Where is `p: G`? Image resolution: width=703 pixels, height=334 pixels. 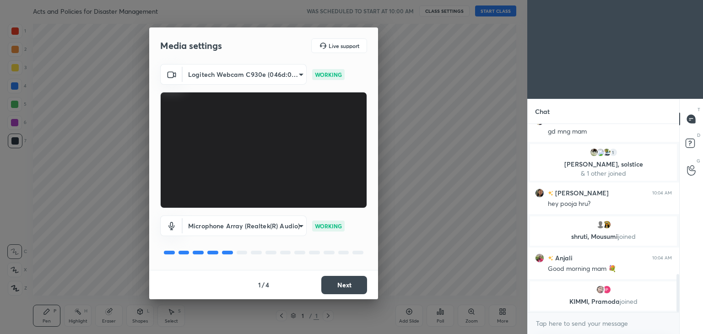 p: G is located at coordinates (698, 161).